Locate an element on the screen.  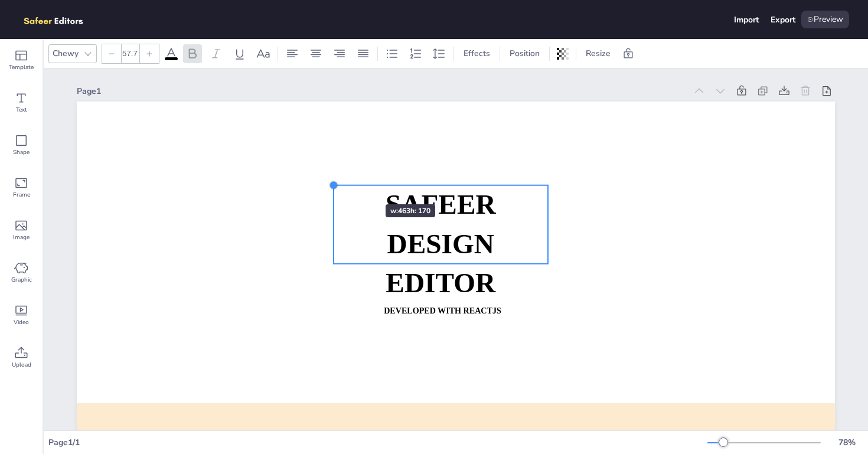
span: Video is located at coordinates (21, 322).